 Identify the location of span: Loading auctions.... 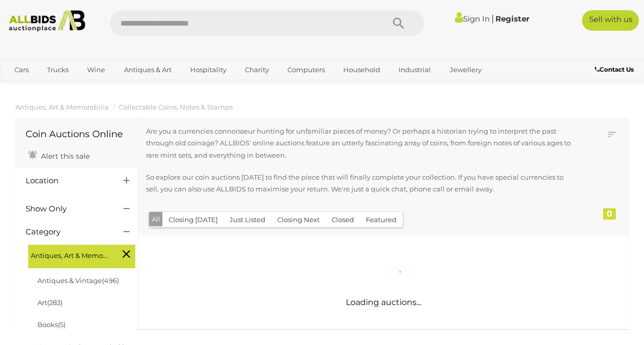
(383, 301).